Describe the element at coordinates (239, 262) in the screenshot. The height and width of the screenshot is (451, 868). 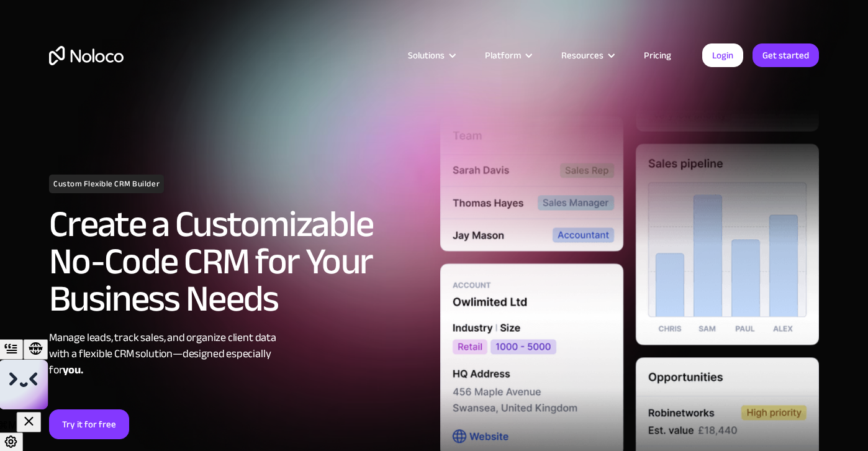
I see `h2: Create a Customizable No-Code CRM for Your Business Needs` at that location.